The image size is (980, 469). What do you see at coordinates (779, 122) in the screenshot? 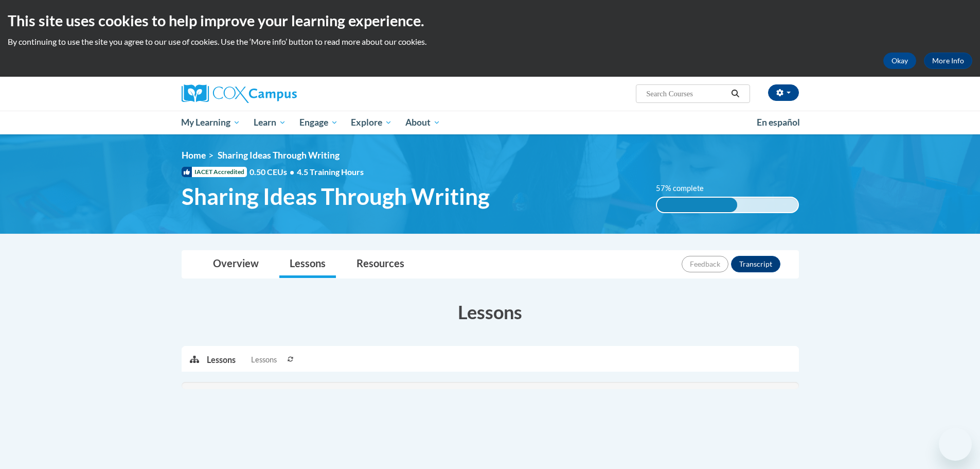
I see `span: En español` at bounding box center [779, 122].